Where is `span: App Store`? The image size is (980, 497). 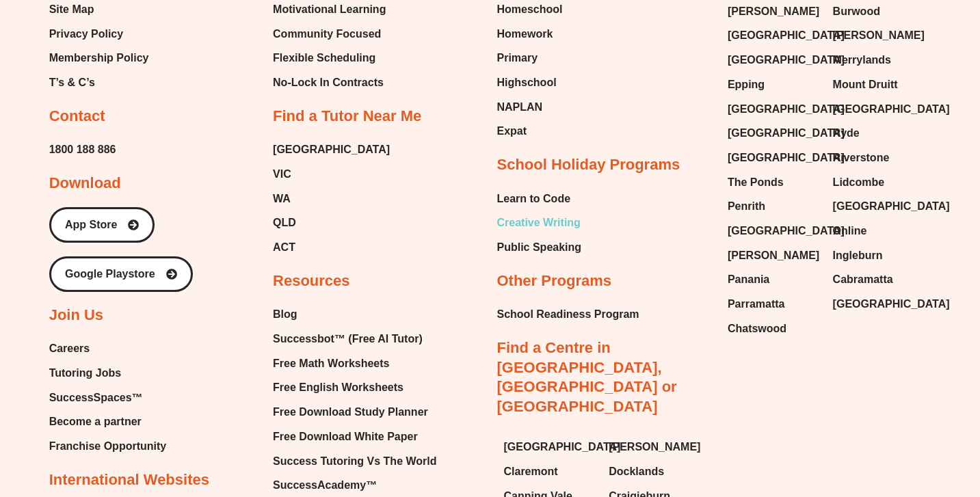
span: App Store is located at coordinates (91, 225).